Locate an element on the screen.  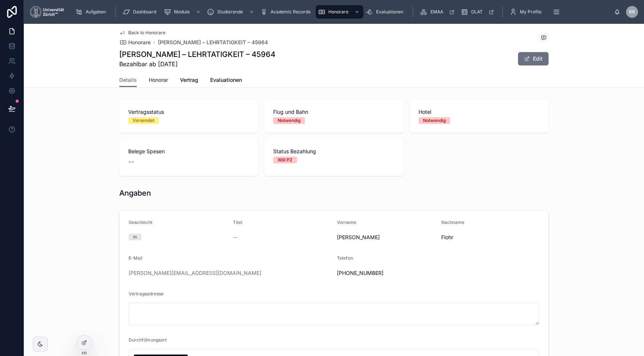
span: Durchführungsort is located at coordinates (148, 340).